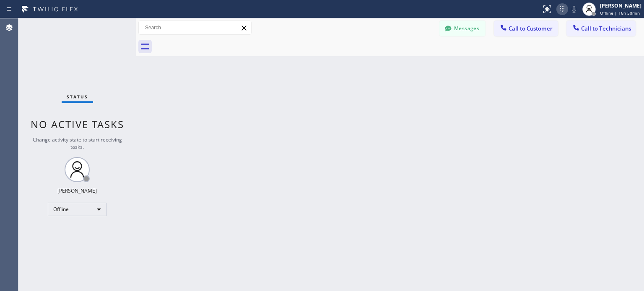 This screenshot has height=291, width=644. What do you see at coordinates (574, 9) in the screenshot?
I see `button: Mute` at bounding box center [574, 9].